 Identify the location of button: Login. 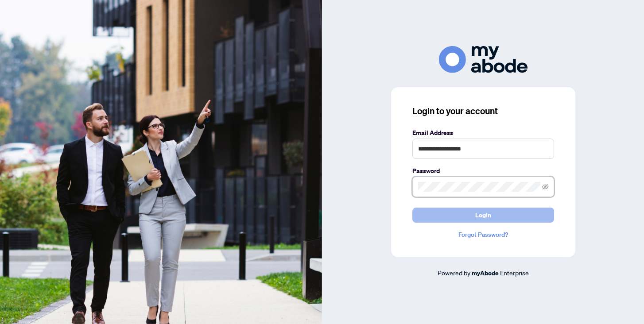
(483, 215).